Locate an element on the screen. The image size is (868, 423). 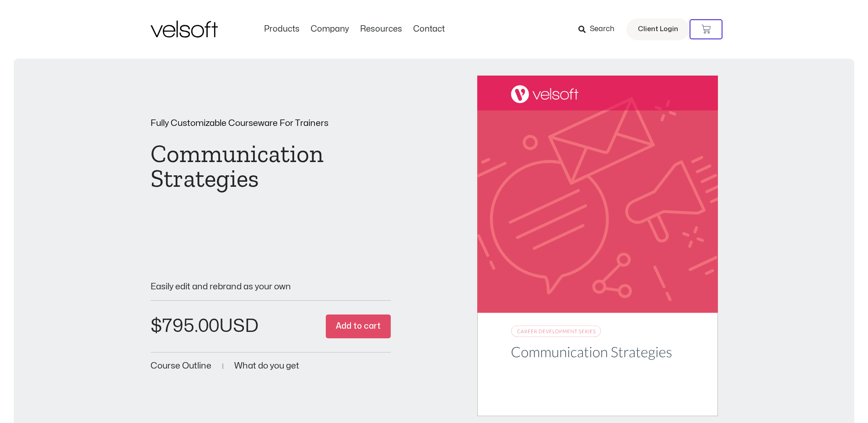
bdi: 795.00 is located at coordinates (185, 326).